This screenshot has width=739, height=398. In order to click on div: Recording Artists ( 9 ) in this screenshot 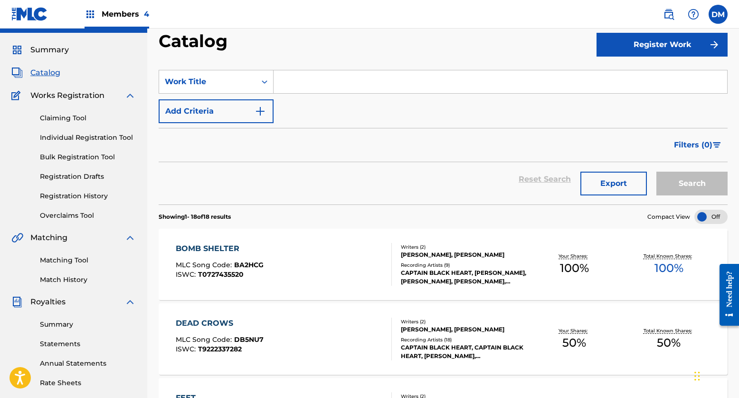, I will do `click(464, 265)`.